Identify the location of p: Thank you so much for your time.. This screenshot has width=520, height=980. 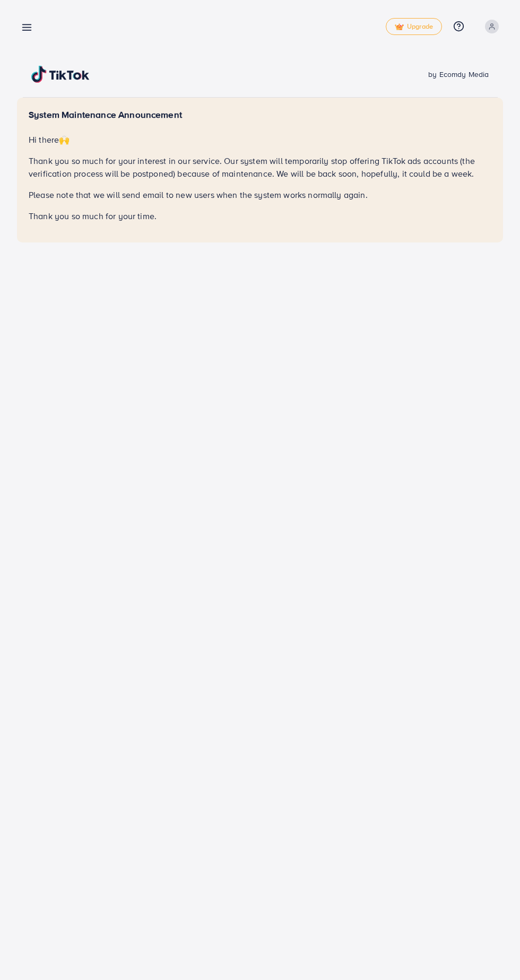
(260, 216).